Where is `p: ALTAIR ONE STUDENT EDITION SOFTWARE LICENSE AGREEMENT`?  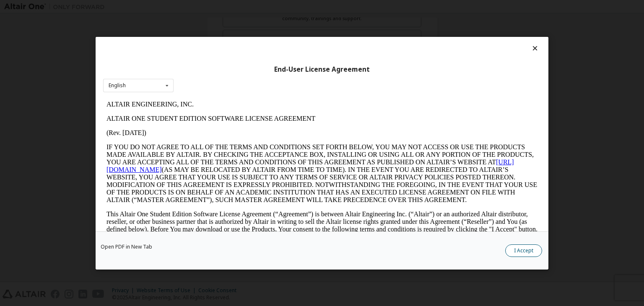
p: ALTAIR ONE STUDENT EDITION SOFTWARE LICENSE AGREEMENT is located at coordinates (219, 21).